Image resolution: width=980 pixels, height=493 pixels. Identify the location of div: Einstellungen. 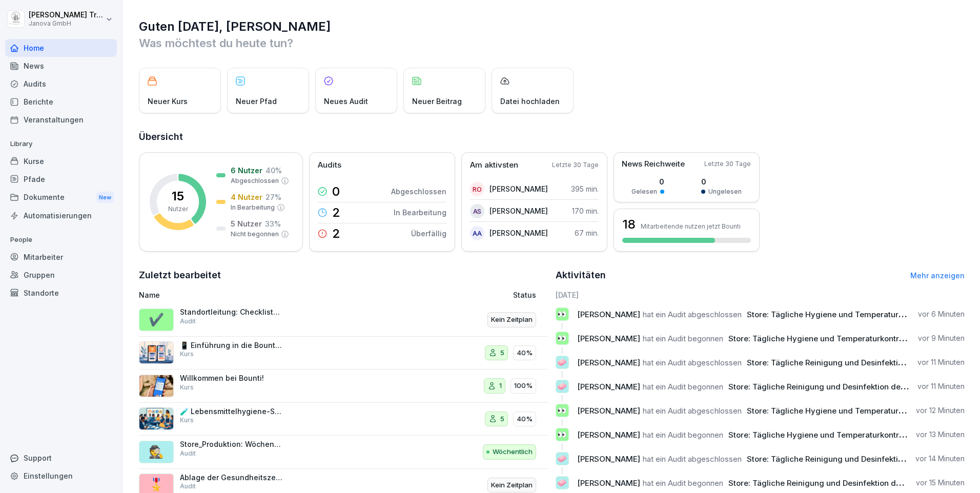
(61, 476).